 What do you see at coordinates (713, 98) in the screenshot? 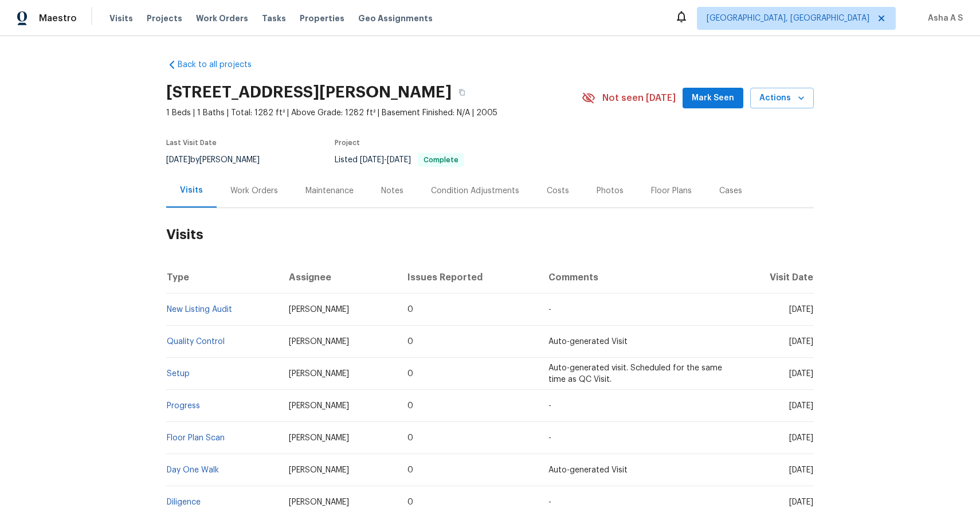
I see `button: Mark Seen` at bounding box center [713, 98].